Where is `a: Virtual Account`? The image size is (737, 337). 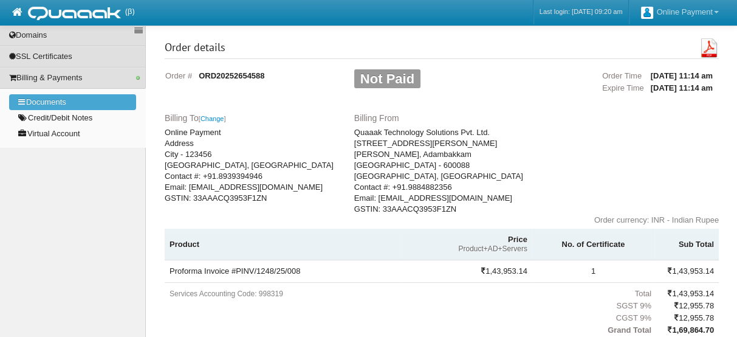 a: Virtual Account is located at coordinates (72, 134).